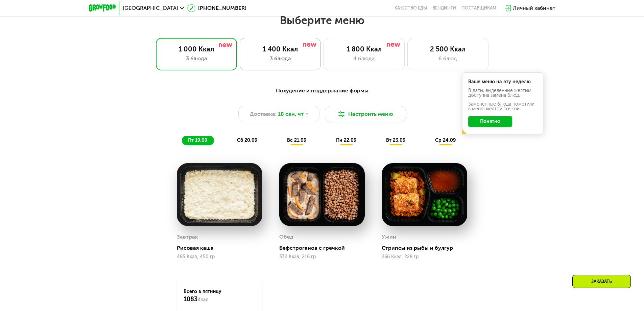  I want to click on span: вт 23.09, so click(395, 140).